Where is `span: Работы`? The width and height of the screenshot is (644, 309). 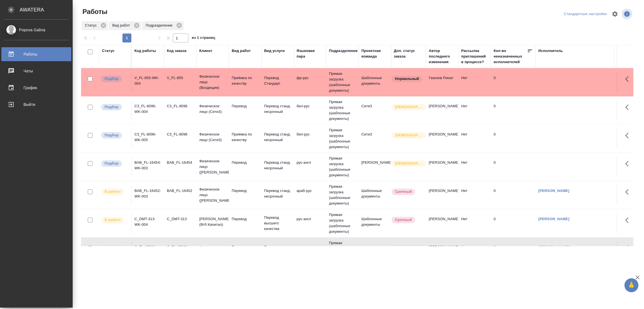
span: Работы is located at coordinates (94, 12).